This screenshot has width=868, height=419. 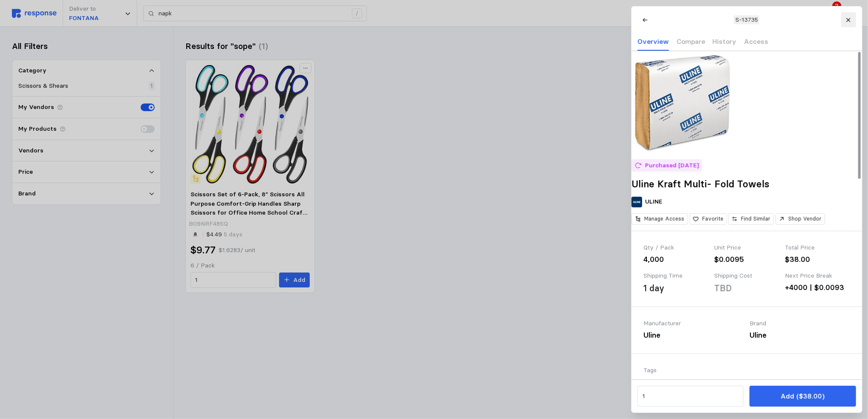 What do you see at coordinates (654, 202) in the screenshot?
I see `p: ULINE` at bounding box center [654, 202].